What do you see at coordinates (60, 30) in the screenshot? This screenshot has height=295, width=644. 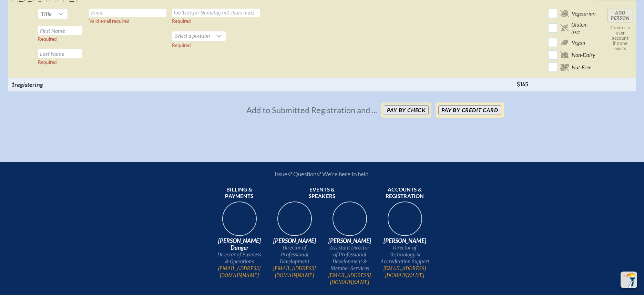 I see `input: First Name` at bounding box center [60, 30].